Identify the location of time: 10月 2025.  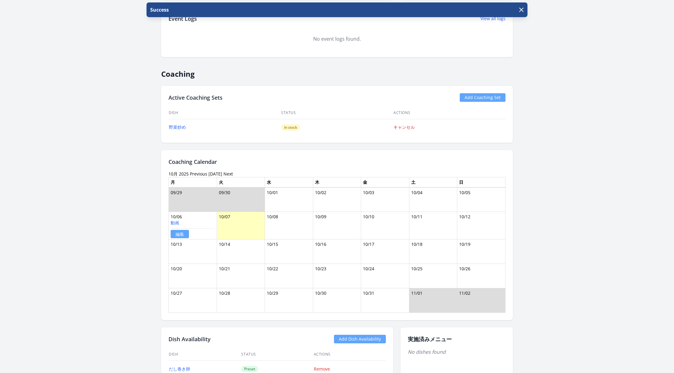
(179, 173).